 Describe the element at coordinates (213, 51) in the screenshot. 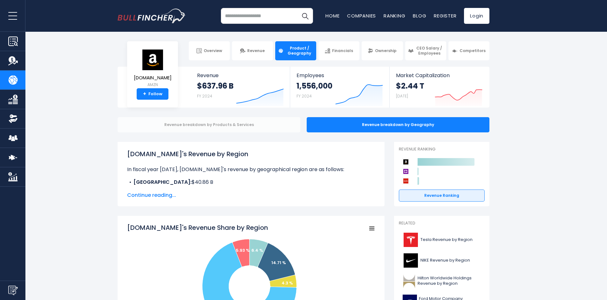

I see `span: Overview` at that location.